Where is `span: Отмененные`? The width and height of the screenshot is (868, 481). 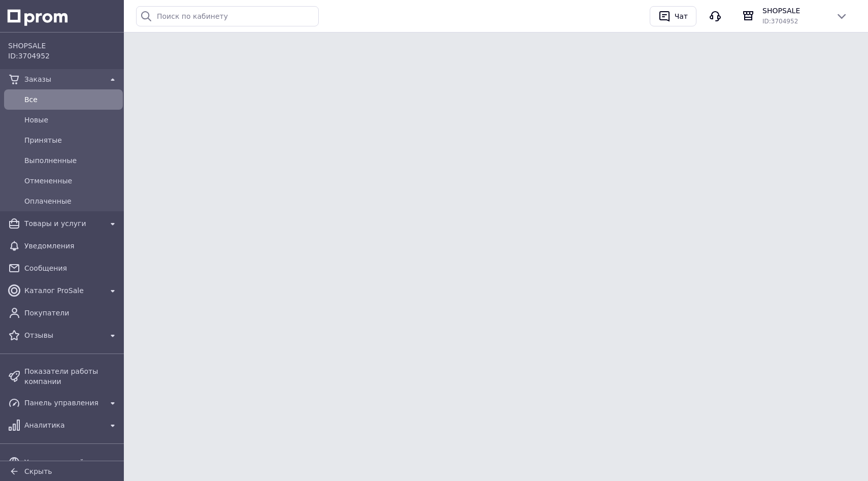
span: Отмененные is located at coordinates (72, 181).